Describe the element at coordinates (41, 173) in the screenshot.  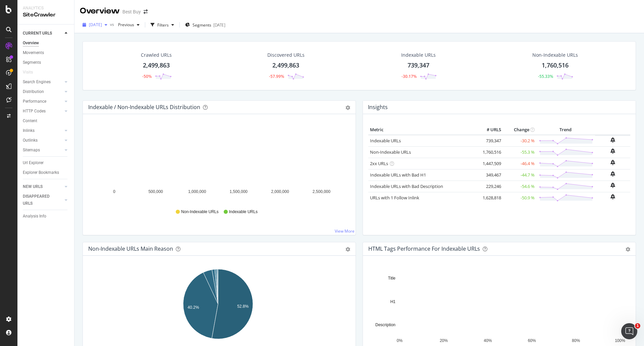
I see `div: Explorer Bookmarks` at that location.